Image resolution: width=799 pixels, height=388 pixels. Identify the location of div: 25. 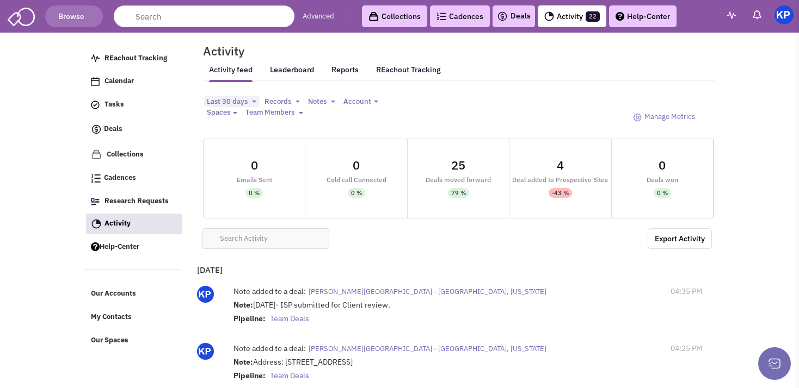
(458, 165).